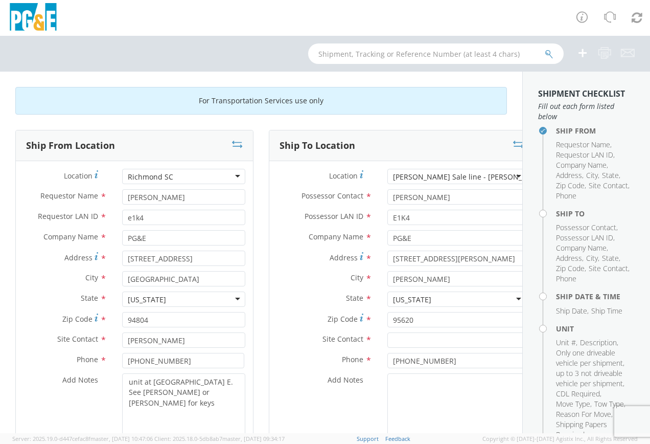 The height and width of the screenshot is (444, 650). I want to click on a: Support, so click(368, 438).